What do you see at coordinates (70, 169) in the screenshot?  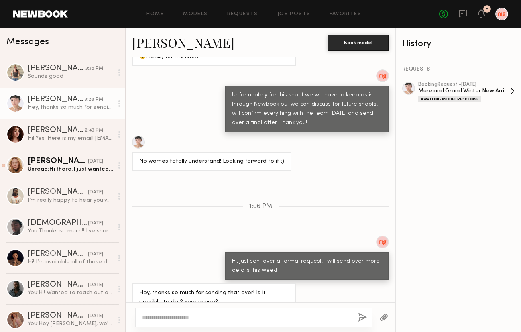 I see `div: Unread: Hi there. I just wanted to follow up regarding the shoot you mentioned booking me for and...` at bounding box center [70, 169].